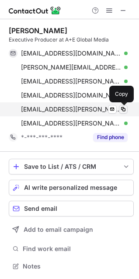 The image size is (139, 279). I want to click on div: Executive Producer at A+E Global Media, so click(71, 40).